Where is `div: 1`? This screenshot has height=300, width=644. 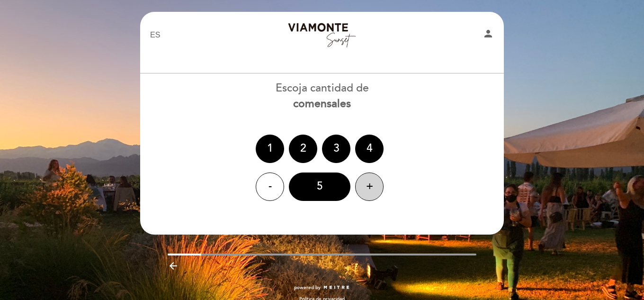 div: 1 is located at coordinates (270, 149).